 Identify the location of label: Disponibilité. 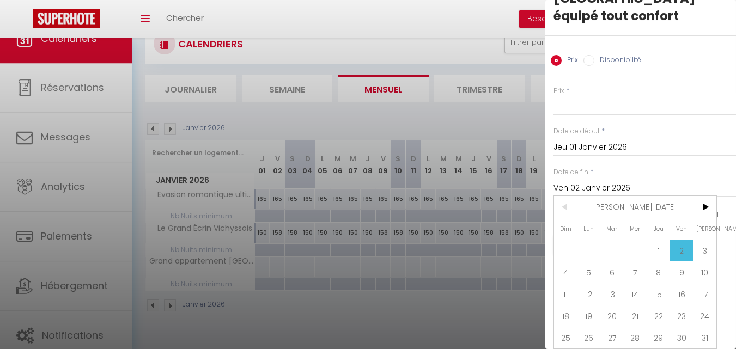
(618, 61).